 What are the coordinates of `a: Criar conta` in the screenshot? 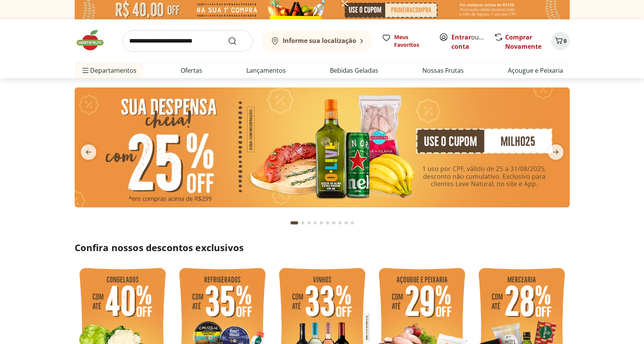 It's located at (472, 42).